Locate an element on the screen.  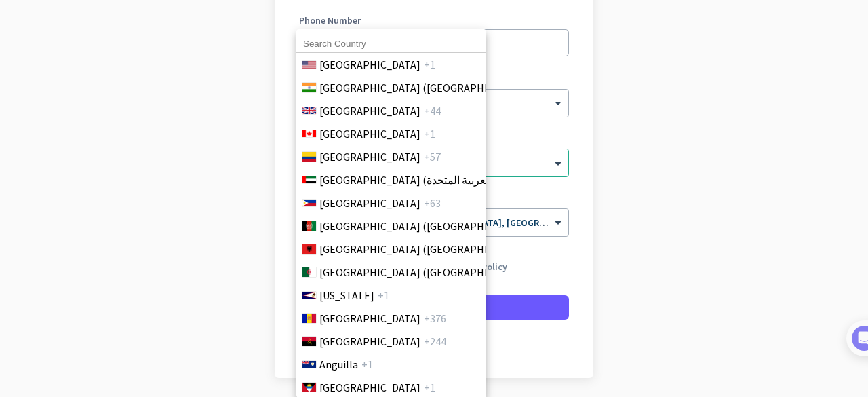
span: +376 is located at coordinates (435, 318).